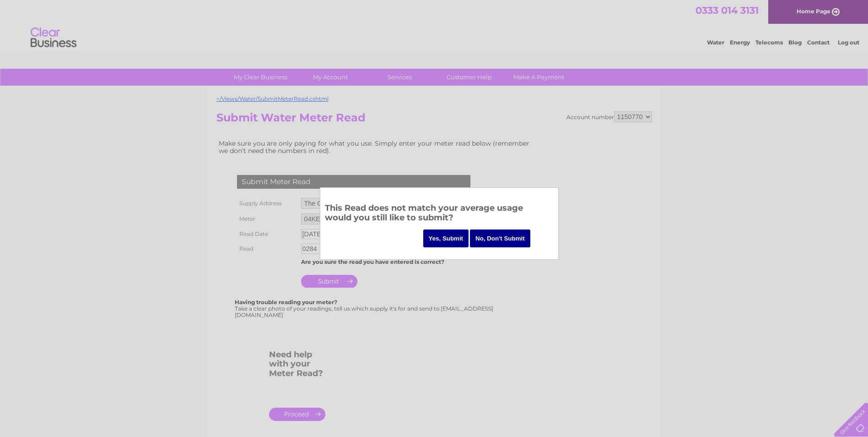 The image size is (868, 437). I want to click on a: Telecoms, so click(769, 42).